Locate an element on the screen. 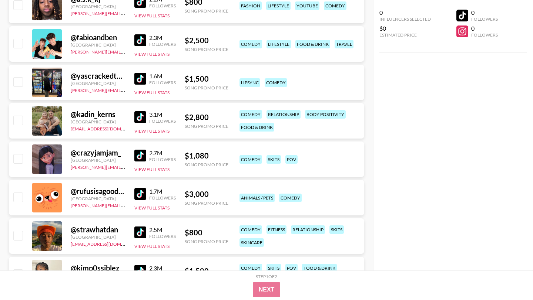 This screenshot has width=533, height=300. div: 2.7M is located at coordinates (162, 153).